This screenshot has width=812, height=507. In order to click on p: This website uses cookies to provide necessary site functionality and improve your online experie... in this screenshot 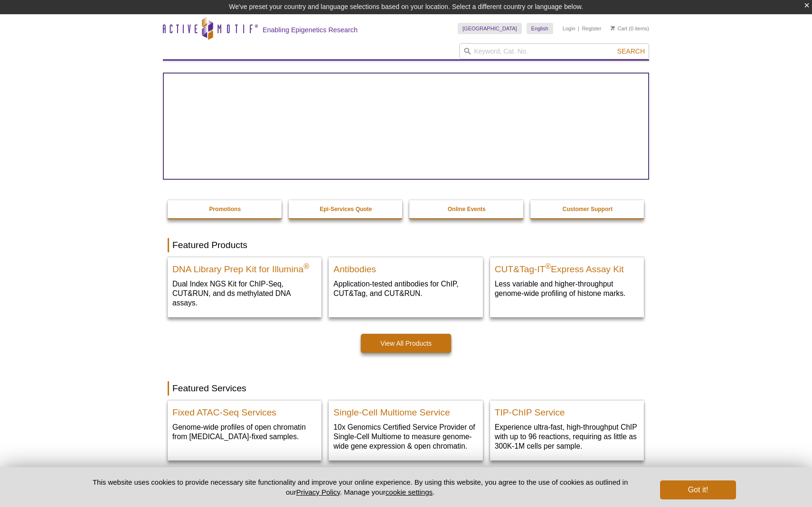, I will do `click(360, 487)`.